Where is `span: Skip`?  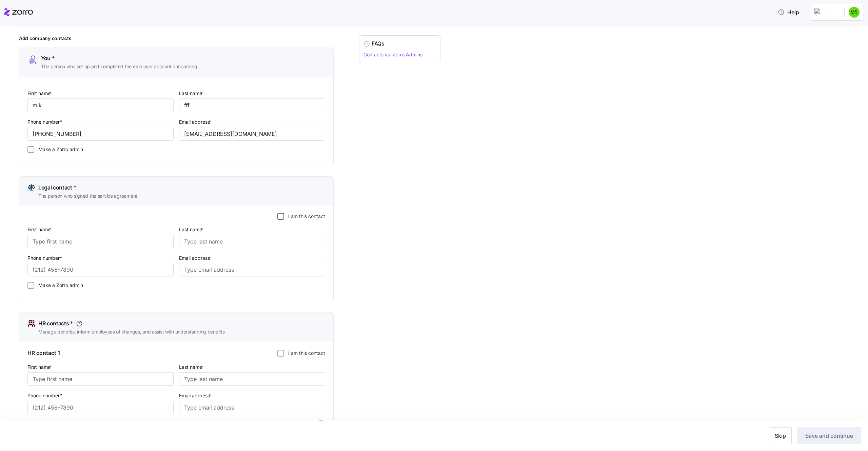 span: Skip is located at coordinates (780, 435).